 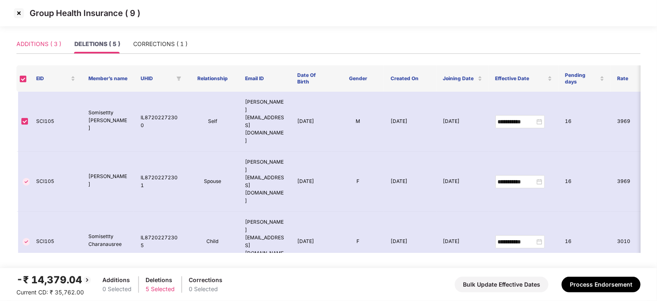 What do you see at coordinates (160, 182) in the screenshot?
I see `td: IL87202272301` at bounding box center [160, 182].